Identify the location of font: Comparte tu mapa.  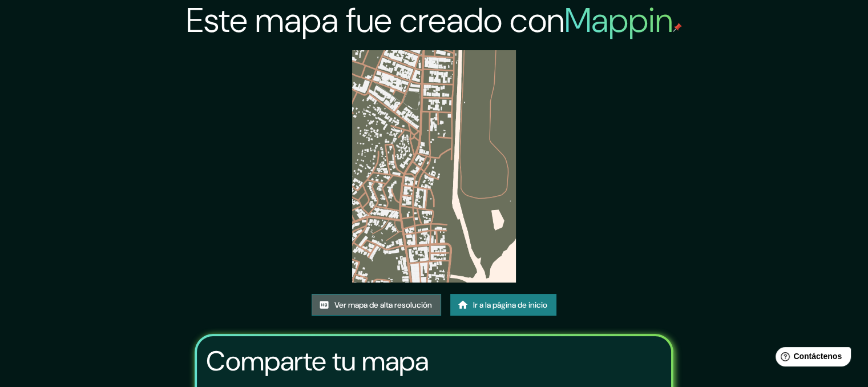
(317, 361).